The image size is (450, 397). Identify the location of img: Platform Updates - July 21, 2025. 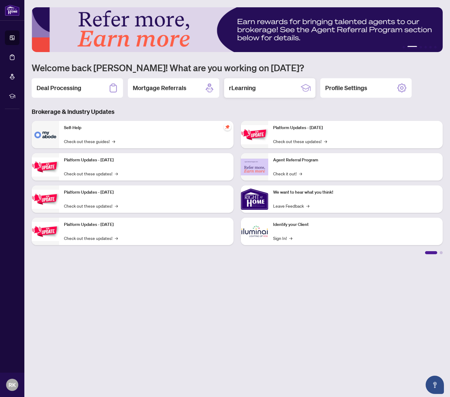
(45, 199).